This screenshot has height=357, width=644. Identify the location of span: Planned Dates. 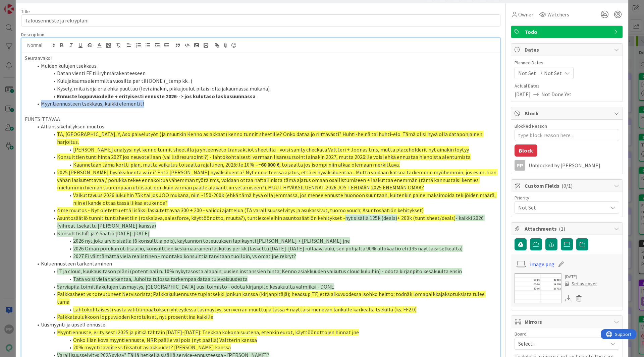
(567, 63).